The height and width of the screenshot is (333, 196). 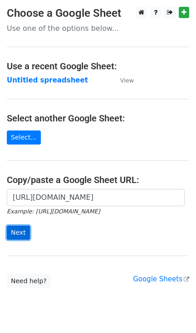 I want to click on strong: Untitled spreadsheet, so click(x=47, y=80).